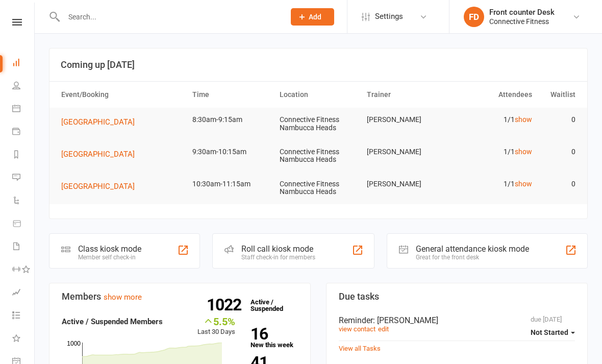  Describe the element at coordinates (406, 94) in the screenshot. I see `th: Trainer` at that location.